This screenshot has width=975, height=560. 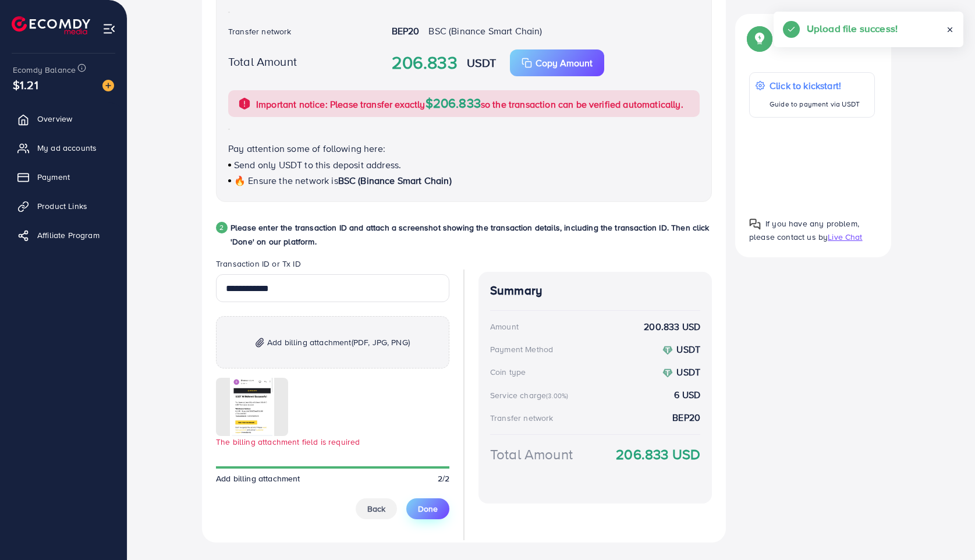 I want to click on p: Copy Amount, so click(x=564, y=63).